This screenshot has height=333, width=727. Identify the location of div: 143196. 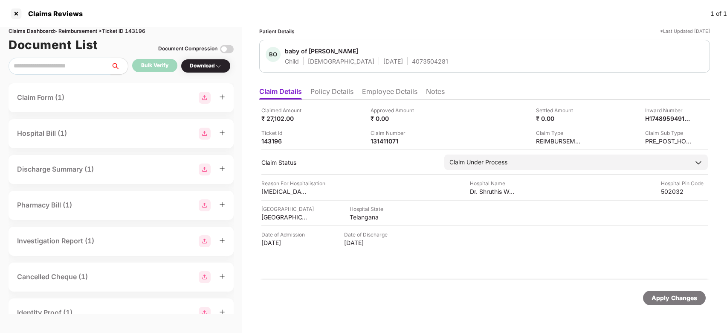
(285, 141).